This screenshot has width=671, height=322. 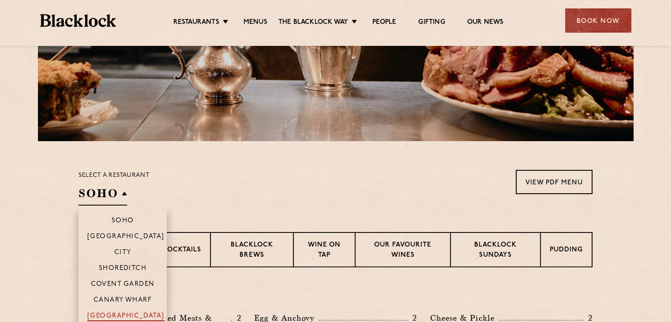 What do you see at coordinates (123, 253) in the screenshot?
I see `p: City` at bounding box center [123, 253].